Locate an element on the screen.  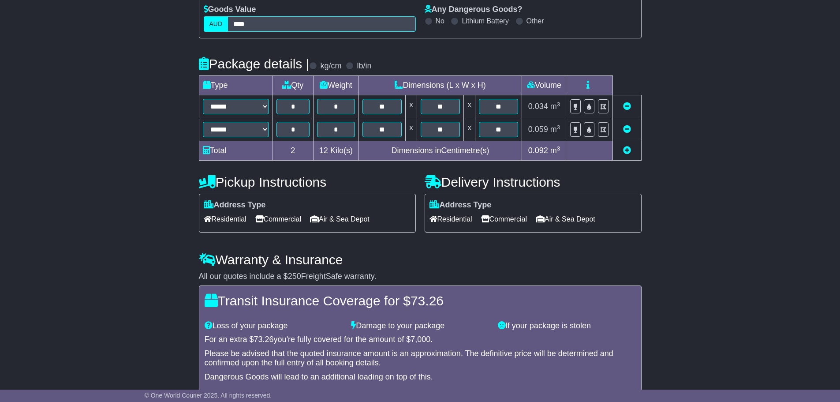
label: Other is located at coordinates (535, 21).